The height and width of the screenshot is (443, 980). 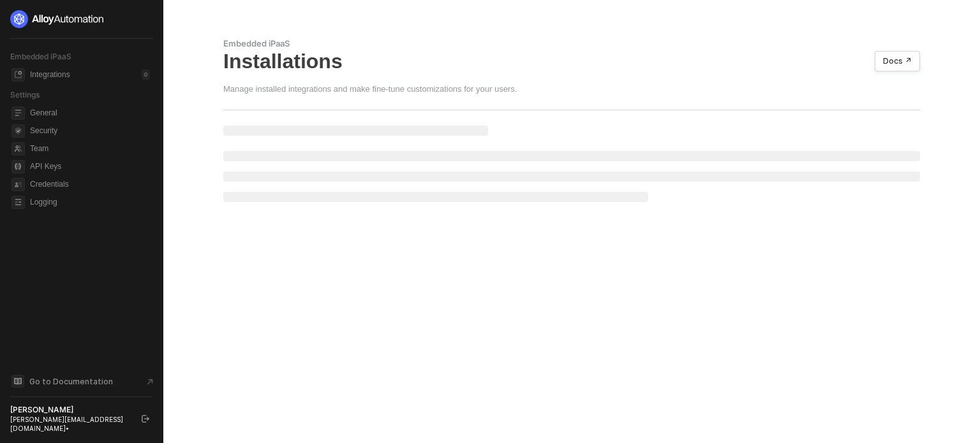 I want to click on span: General, so click(x=90, y=113).